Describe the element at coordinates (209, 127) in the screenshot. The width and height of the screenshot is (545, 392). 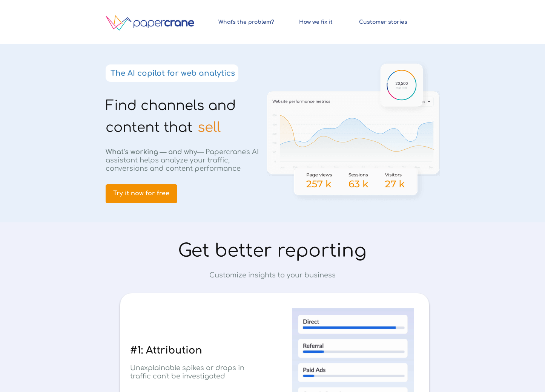
I see `span: sell` at that location.